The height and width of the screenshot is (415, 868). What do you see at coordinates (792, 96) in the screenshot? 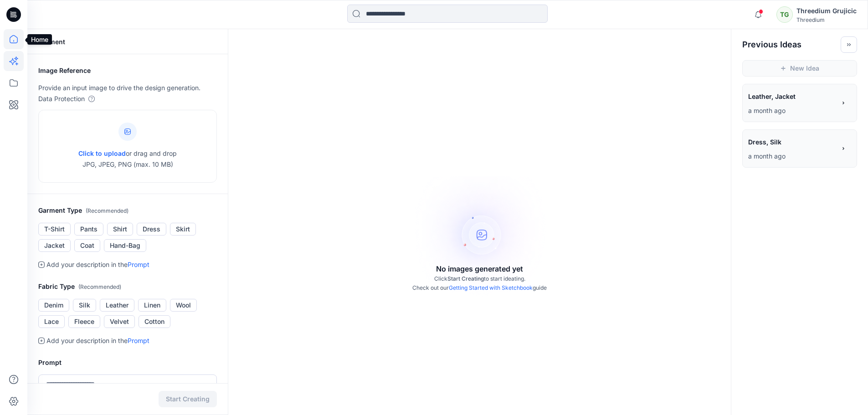
I see `span: Leather, Jacket` at bounding box center [792, 96].